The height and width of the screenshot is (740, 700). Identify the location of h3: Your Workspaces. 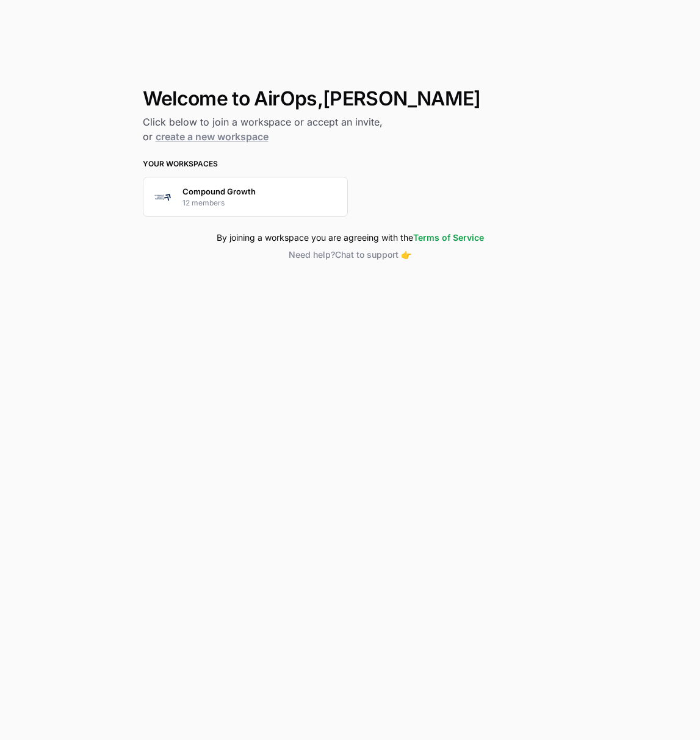
(350, 164).